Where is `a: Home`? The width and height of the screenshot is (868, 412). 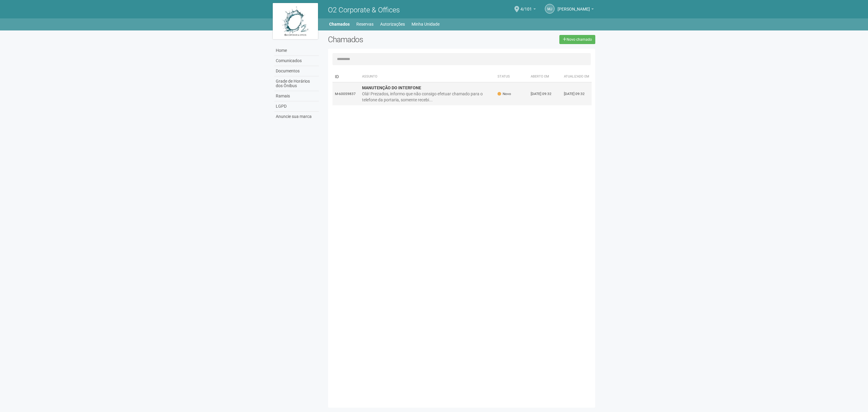
a: Home is located at coordinates (297, 50).